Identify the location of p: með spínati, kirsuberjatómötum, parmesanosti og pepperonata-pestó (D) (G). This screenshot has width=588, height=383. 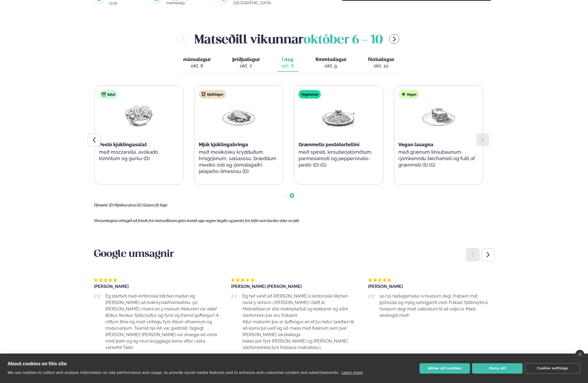
(338, 158).